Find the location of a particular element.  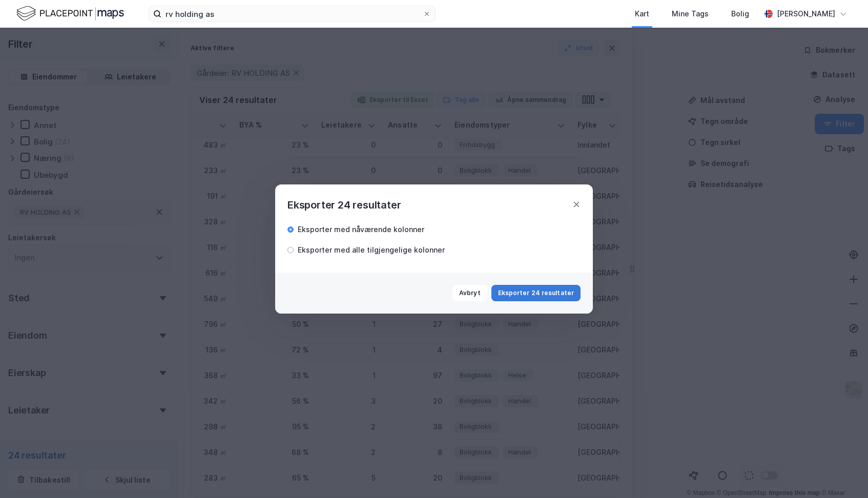

div: Mine Tags is located at coordinates (690, 14).